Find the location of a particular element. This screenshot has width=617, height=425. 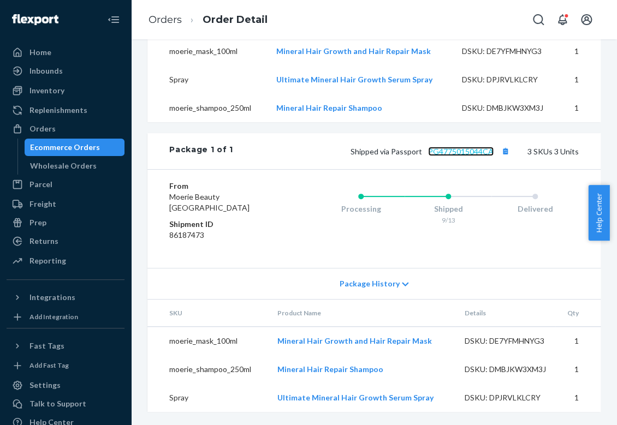

a: Replenishments is located at coordinates (66, 110).